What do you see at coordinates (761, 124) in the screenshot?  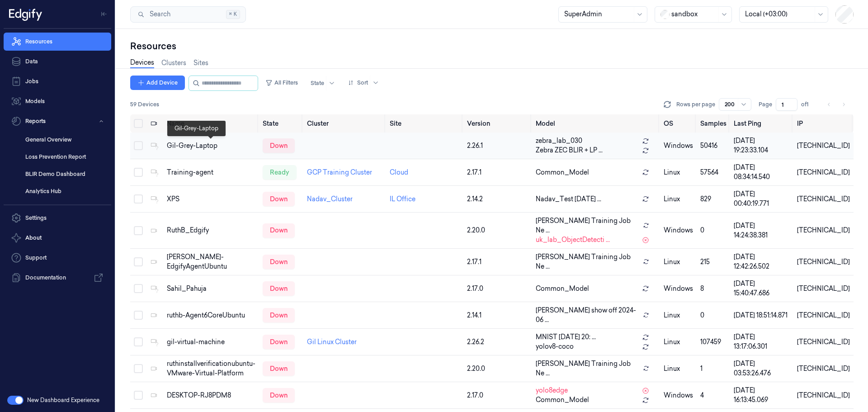 I see `th: Last Ping` at bounding box center [761, 124].